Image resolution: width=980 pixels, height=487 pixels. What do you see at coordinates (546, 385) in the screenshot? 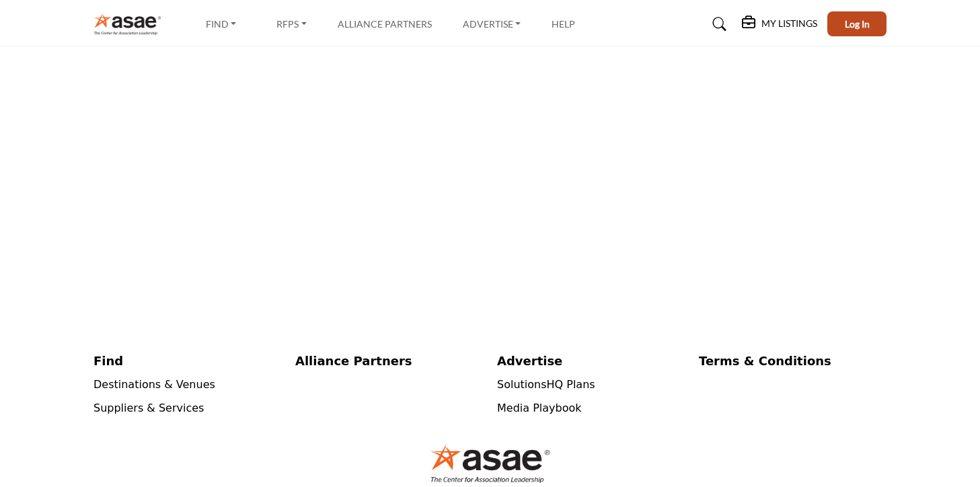
I see `a: SolutionsHQ Plans` at bounding box center [546, 385].